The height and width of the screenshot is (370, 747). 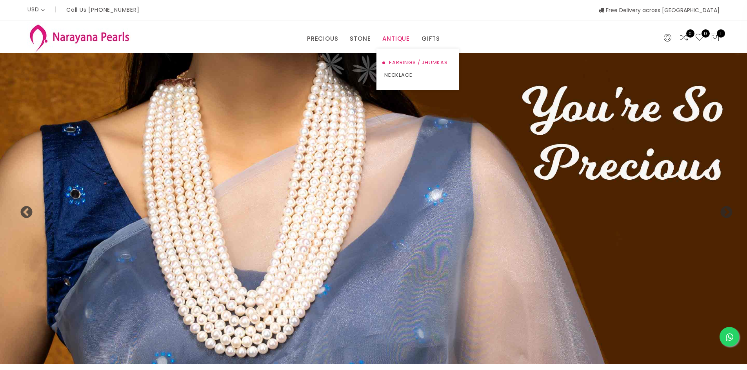 I want to click on button: 1, so click(x=715, y=38).